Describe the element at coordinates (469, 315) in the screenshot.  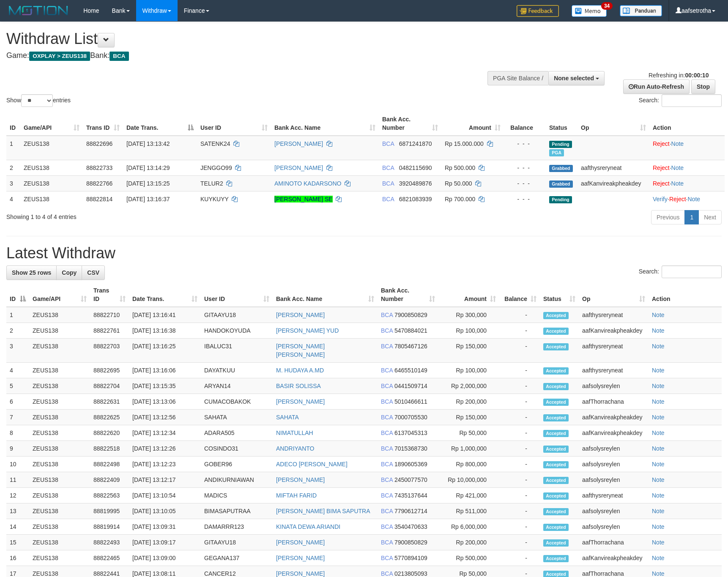
I see `td: Rp 300,000` at that location.